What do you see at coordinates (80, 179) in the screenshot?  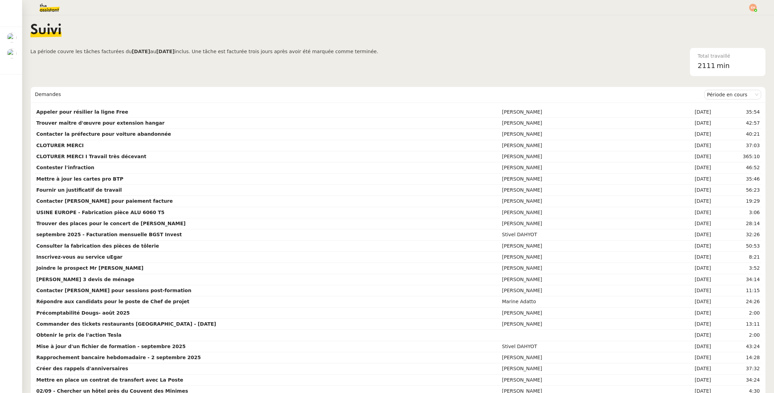 I see `strong: Mettre à jour les cartes pro BTP` at bounding box center [80, 179].